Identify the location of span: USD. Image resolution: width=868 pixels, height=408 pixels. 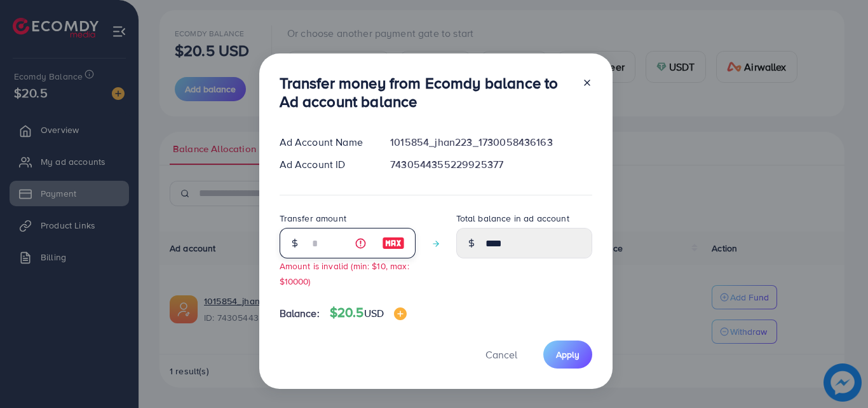
(373, 313).